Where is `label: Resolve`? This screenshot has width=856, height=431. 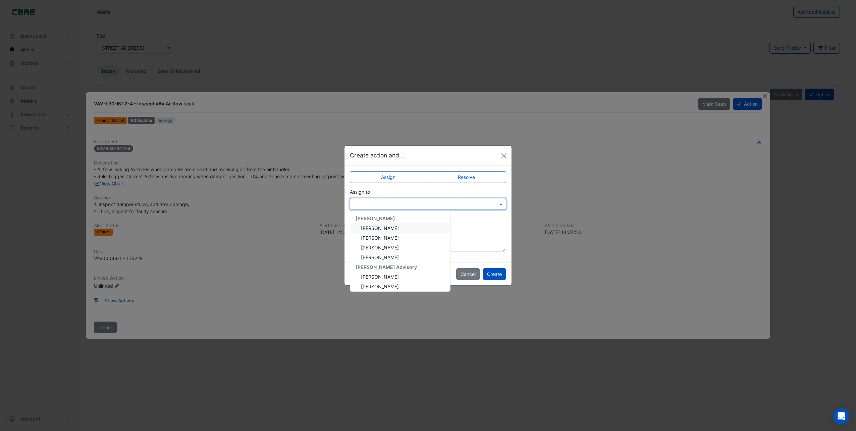 label: Resolve is located at coordinates (467, 177).